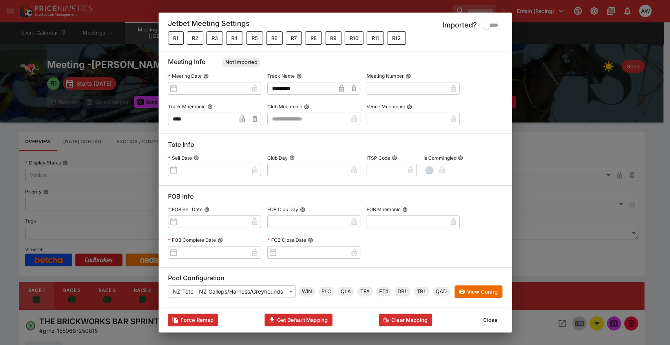  Describe the element at coordinates (307, 291) in the screenshot. I see `div: Win` at that location.